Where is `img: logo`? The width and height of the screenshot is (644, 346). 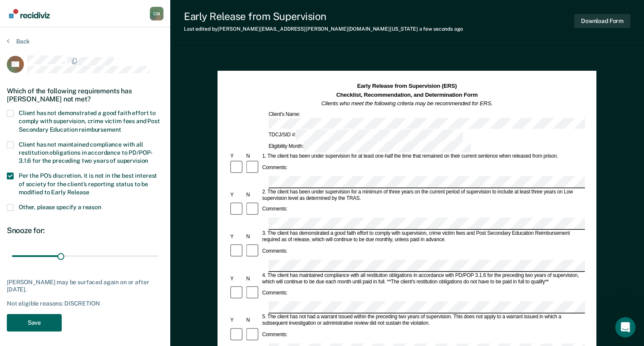
img: logo is located at coordinates (41, 23).